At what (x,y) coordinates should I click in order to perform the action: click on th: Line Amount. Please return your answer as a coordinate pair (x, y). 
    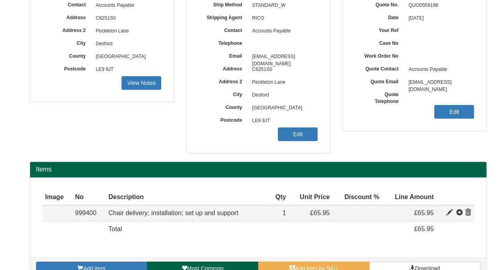
    Looking at the image, I should click on (409, 198).